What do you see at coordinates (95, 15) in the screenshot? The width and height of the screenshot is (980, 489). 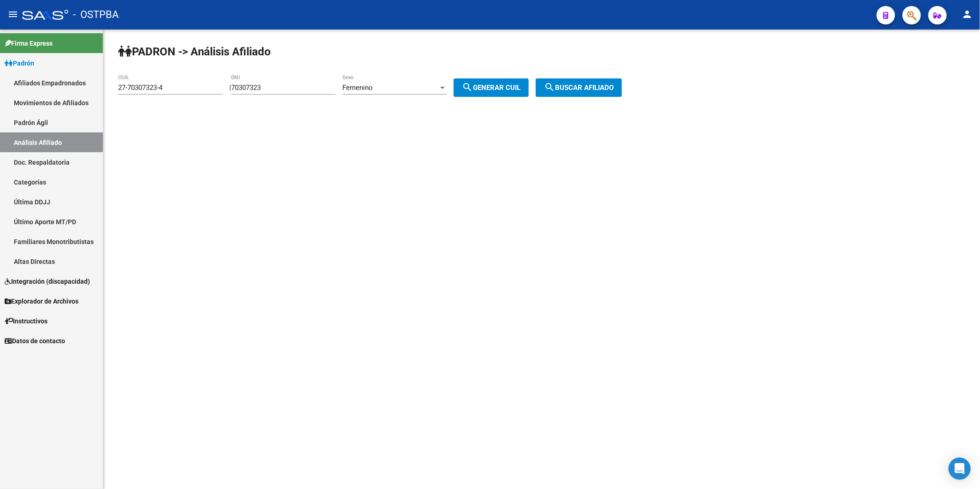 I see `span: - OSTPBA` at bounding box center [95, 15].